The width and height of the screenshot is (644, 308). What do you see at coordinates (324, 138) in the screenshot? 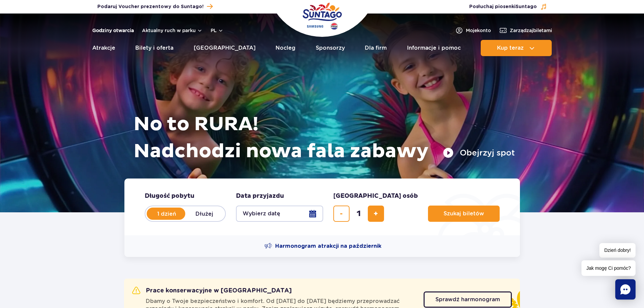
I see `h1: No to RURA! Nadchodzi nowa fala zabawy` at bounding box center [324, 138].